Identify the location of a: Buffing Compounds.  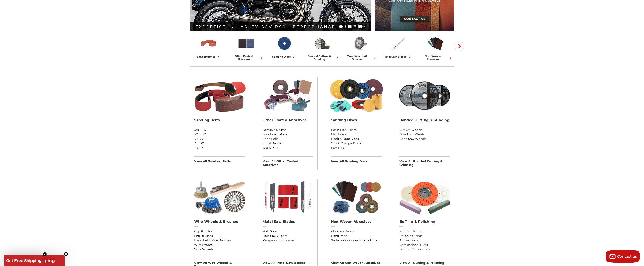
(424, 249).